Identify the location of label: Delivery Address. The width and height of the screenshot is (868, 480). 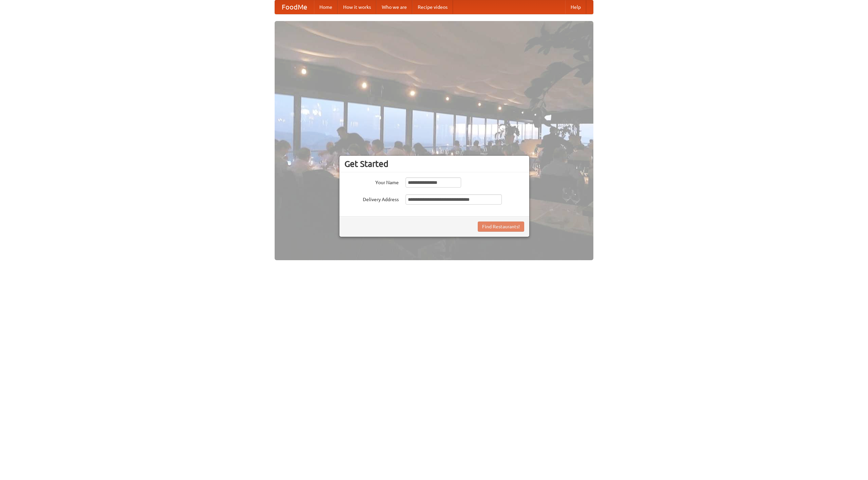
(371, 199).